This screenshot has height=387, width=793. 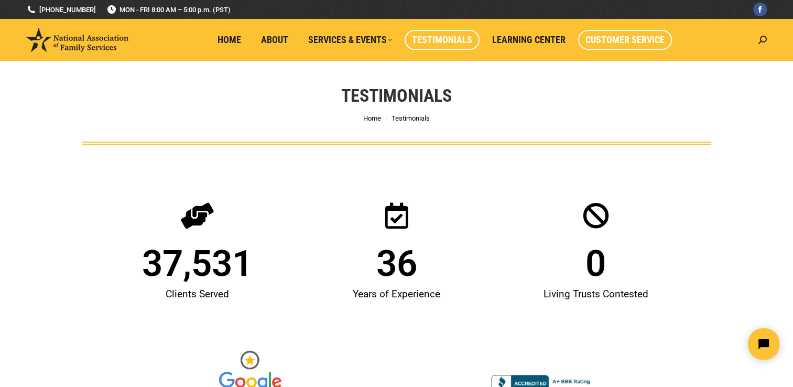 I want to click on div: Years of Experience, so click(x=397, y=294).